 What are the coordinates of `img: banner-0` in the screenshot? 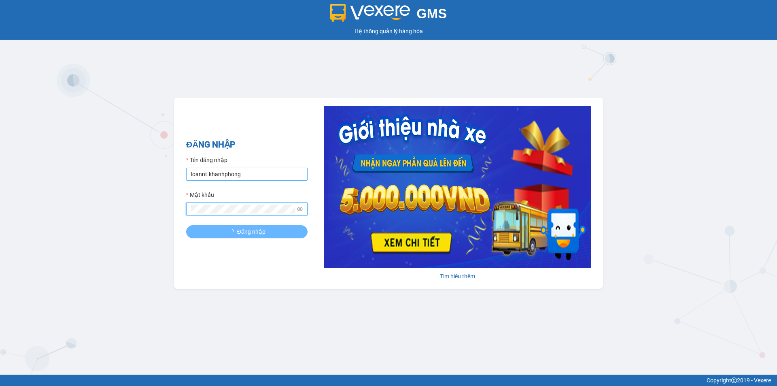 It's located at (457, 187).